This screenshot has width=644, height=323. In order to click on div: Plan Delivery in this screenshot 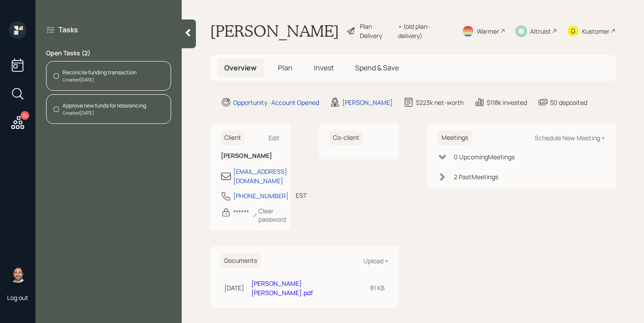, I will do `click(377, 31)`.